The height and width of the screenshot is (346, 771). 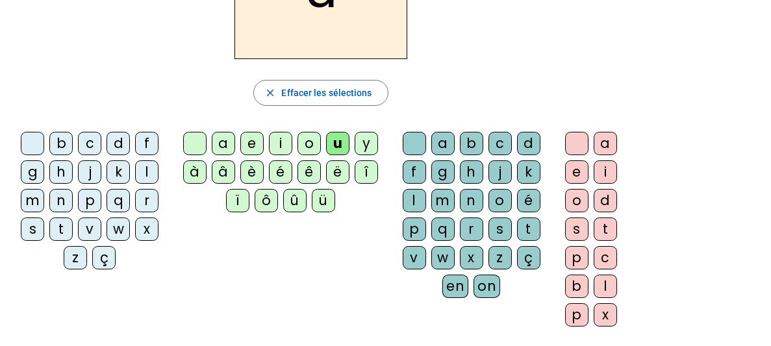 What do you see at coordinates (338, 144) in the screenshot?
I see `div: u` at bounding box center [338, 144].